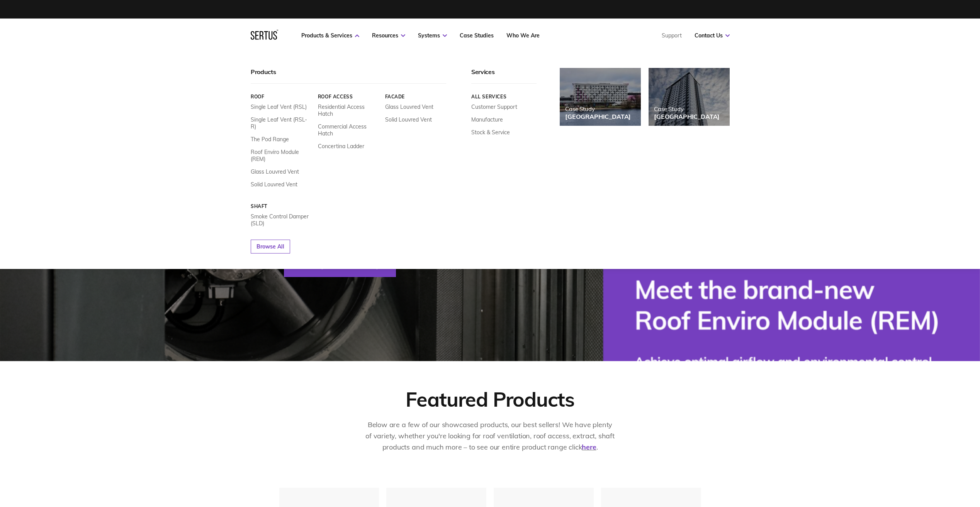 The height and width of the screenshot is (507, 980). What do you see at coordinates (349, 75) in the screenshot?
I see `div: Products` at bounding box center [349, 75].